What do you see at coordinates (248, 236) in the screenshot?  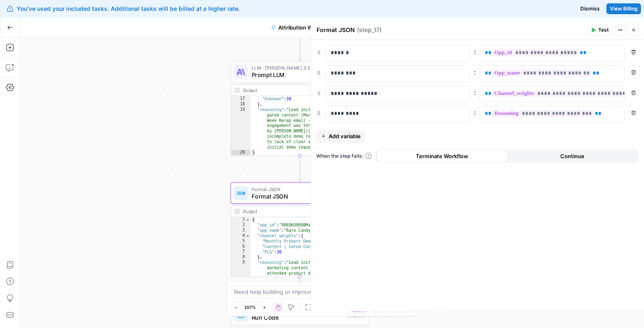 I see `span: Toggle code folding, rows 4 through 8` at bounding box center [248, 236].